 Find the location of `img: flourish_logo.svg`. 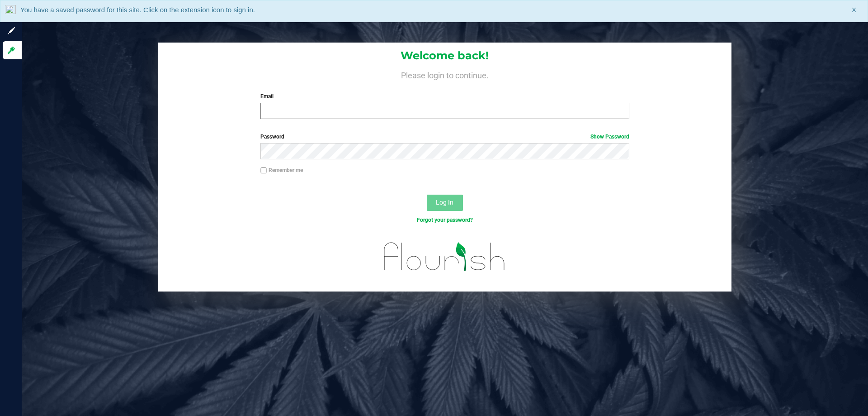

img: flourish_logo.svg is located at coordinates (445, 256).